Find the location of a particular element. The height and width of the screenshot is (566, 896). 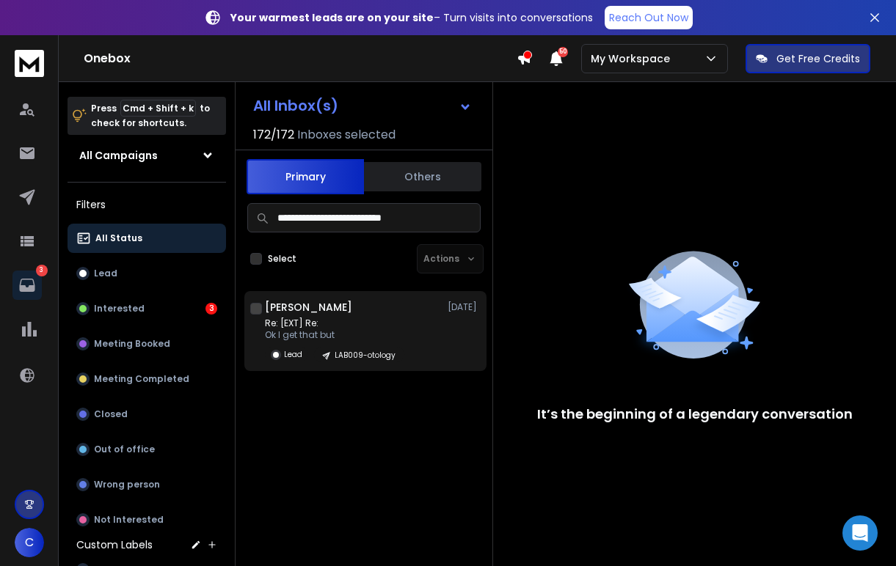

button: Not Interested is located at coordinates (147, 520).